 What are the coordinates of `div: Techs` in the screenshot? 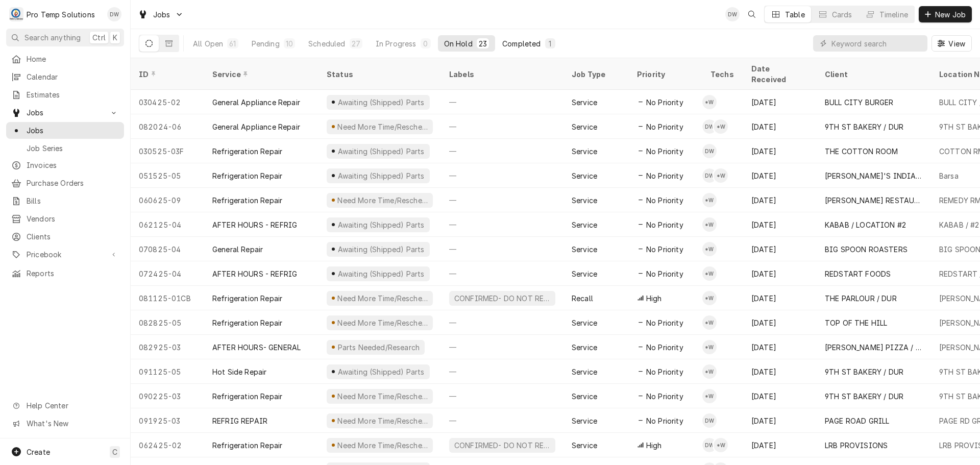 It's located at (723, 74).